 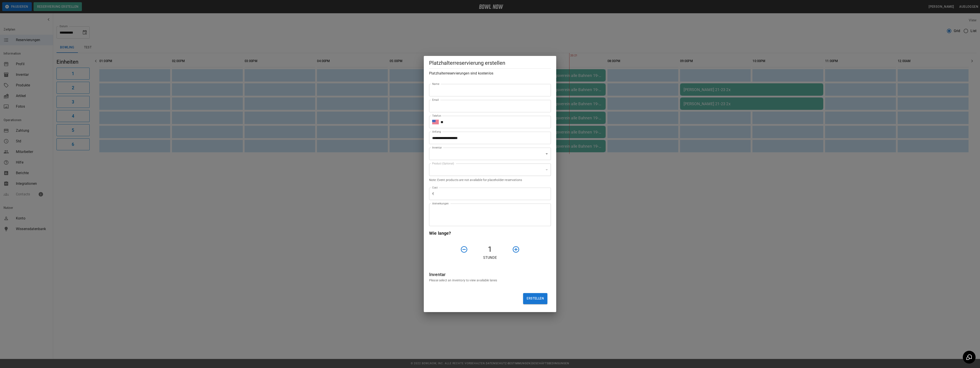 What do you see at coordinates (490, 249) in the screenshot?
I see `h4: 1` at bounding box center [490, 249].